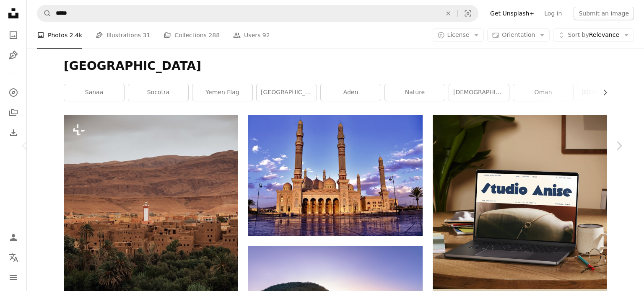  Describe the element at coordinates (266, 35) in the screenshot. I see `span: 92` at that location.